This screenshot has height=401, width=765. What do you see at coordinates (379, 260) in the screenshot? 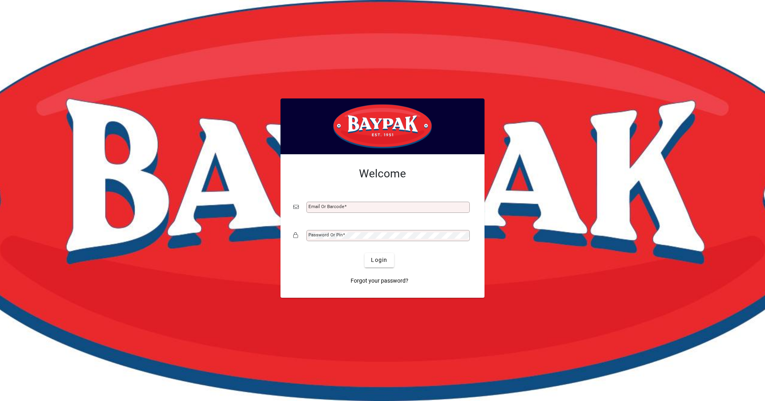
I see `span: Login` at bounding box center [379, 260].